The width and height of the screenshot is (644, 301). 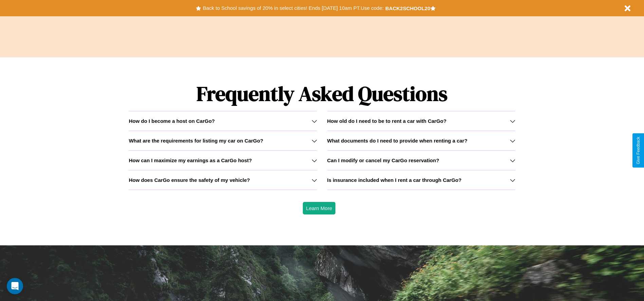 What do you see at coordinates (395, 180) in the screenshot?
I see `h3: Is insurance included when I rent a car through CarGo?` at bounding box center [395, 180].